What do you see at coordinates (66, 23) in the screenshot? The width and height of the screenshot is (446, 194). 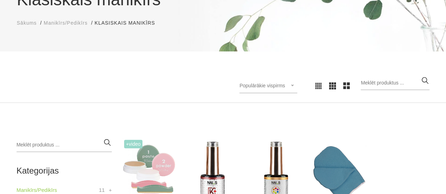 I see `a: Manikīrs/Pedikīrs` at bounding box center [66, 23].